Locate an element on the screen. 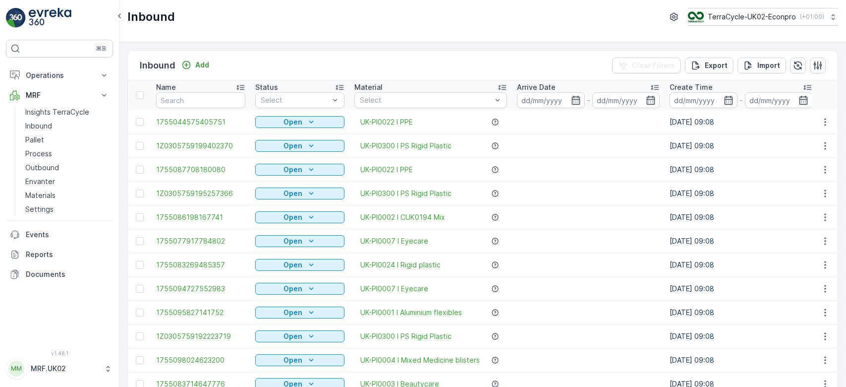  span: 1Z0305759192223719 is located at coordinates (201, 336).